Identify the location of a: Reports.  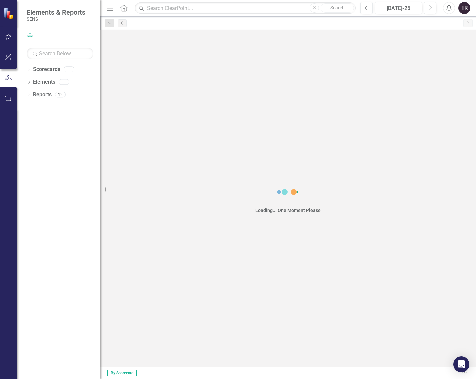
(42, 95).